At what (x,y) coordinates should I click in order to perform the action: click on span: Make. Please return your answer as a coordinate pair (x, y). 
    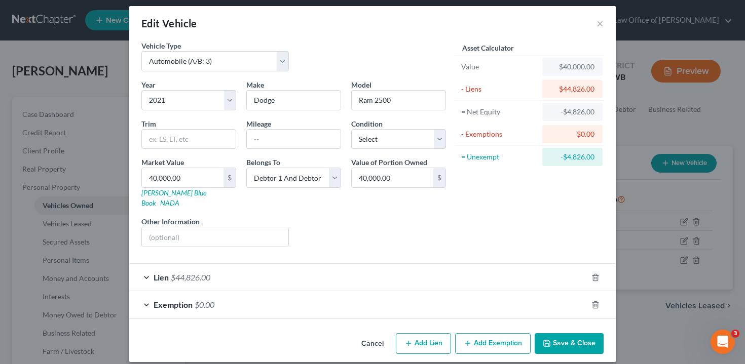
    Looking at the image, I should click on (255, 85).